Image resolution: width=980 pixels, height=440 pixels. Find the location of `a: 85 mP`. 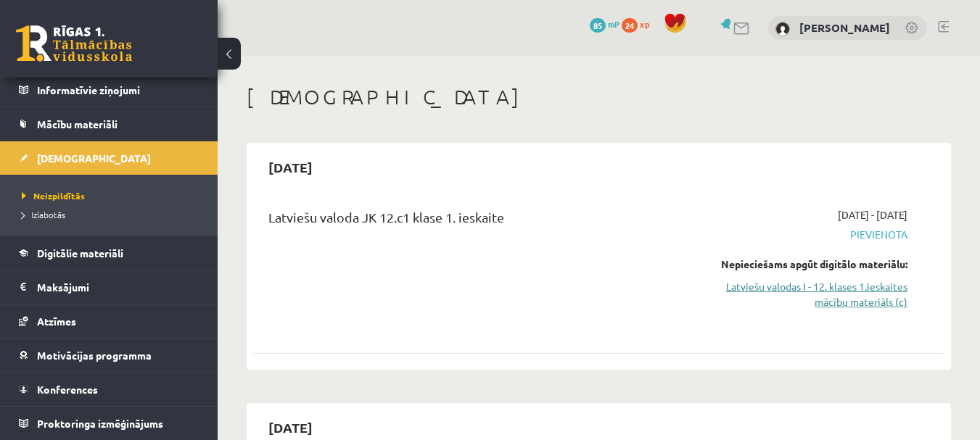

a: 85 mP is located at coordinates (604, 24).